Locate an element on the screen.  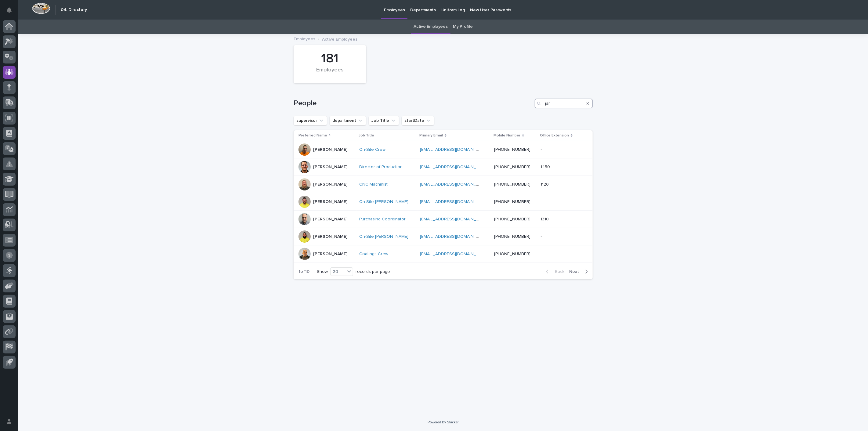
a: Employees is located at coordinates (304, 39).